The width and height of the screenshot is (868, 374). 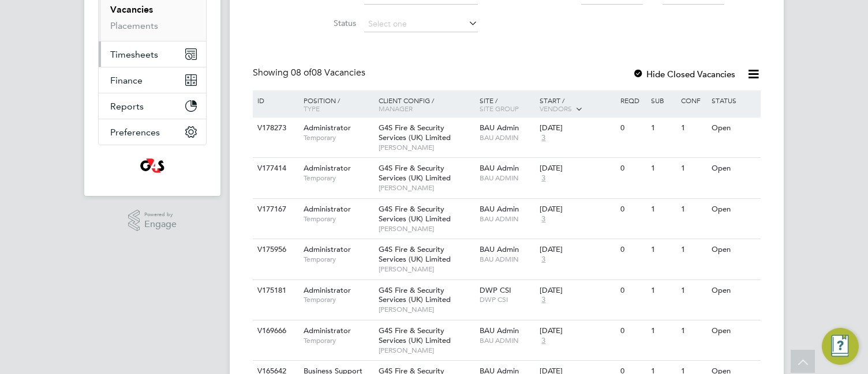 What do you see at coordinates (127, 106) in the screenshot?
I see `span: Reports` at bounding box center [127, 106].